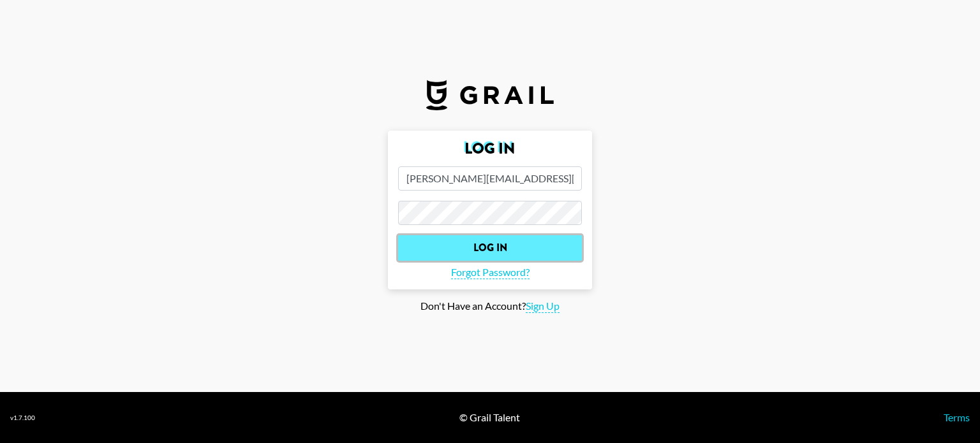 The height and width of the screenshot is (443, 980). I want to click on div: v 1.7.100, so click(22, 418).